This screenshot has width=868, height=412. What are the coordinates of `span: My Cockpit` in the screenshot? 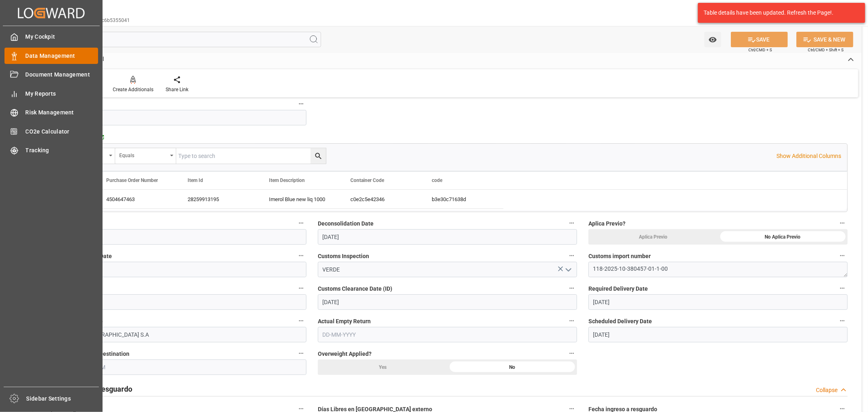 It's located at (62, 36).